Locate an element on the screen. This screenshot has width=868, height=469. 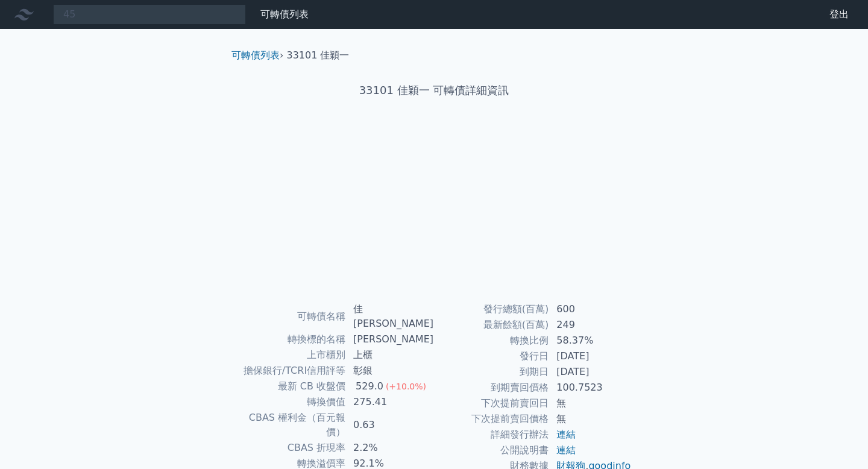
td: 轉換標的名稱 is located at coordinates (291, 339).